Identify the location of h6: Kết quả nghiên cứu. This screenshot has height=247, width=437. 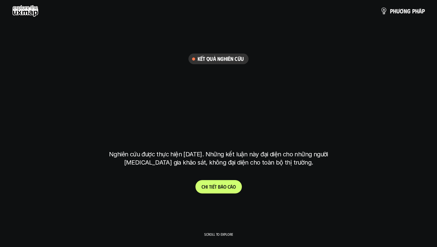
(221, 59).